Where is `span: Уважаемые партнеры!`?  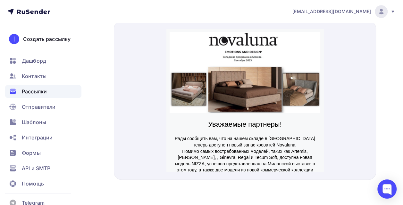 span: Уважаемые партнеры! is located at coordinates (78, 95).